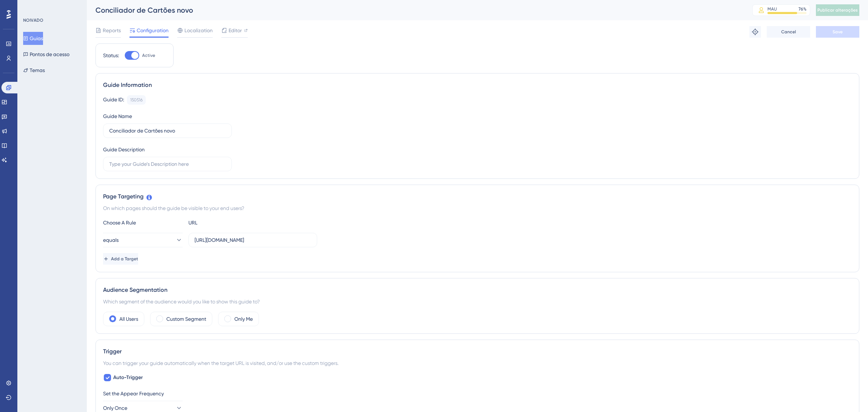 The image size is (868, 412). Describe the element at coordinates (253, 240) in the screenshot. I see `input: yourwebsite.com/path` at that location.